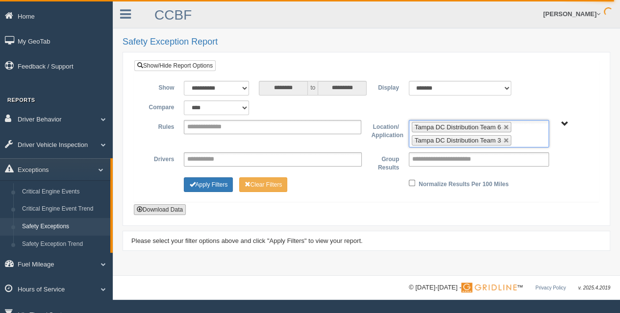  What do you see at coordinates (247, 241) in the screenshot?
I see `span: Please select your filter options above and click "Apply Filters" to view your report.` at bounding box center [247, 241].